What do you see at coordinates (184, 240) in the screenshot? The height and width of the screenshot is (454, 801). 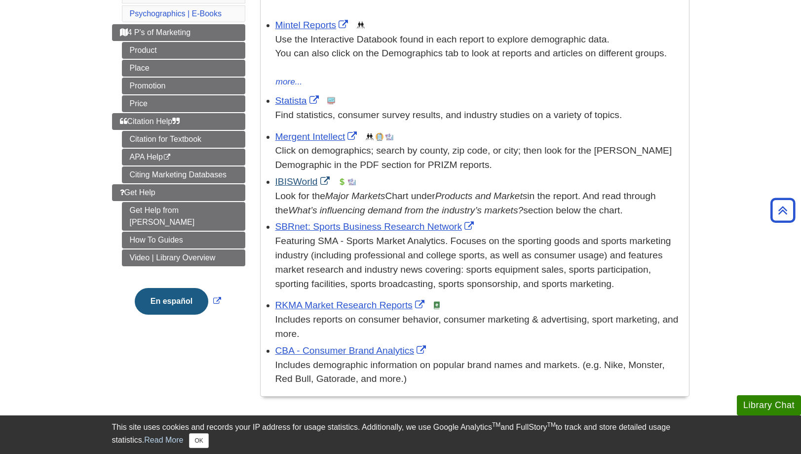 I see `a: How To Guides` at bounding box center [184, 240].